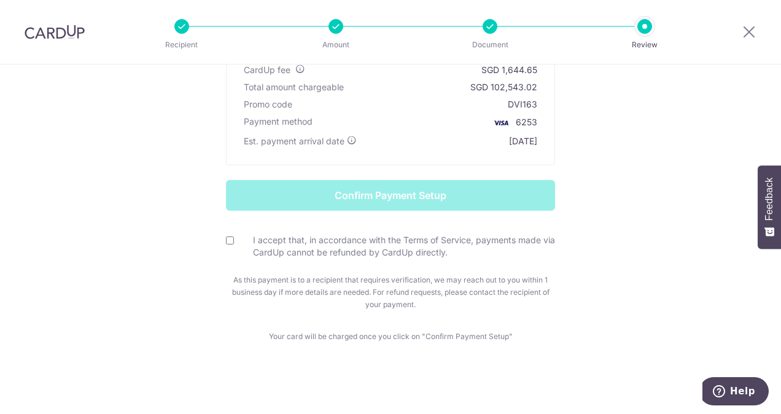 The image size is (781, 414). I want to click on p: Amount, so click(336, 45).